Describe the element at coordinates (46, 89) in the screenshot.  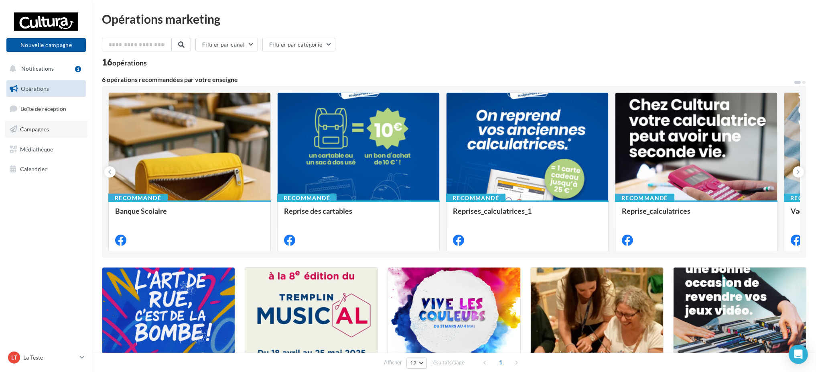
I see `a: Opérations` at that location.